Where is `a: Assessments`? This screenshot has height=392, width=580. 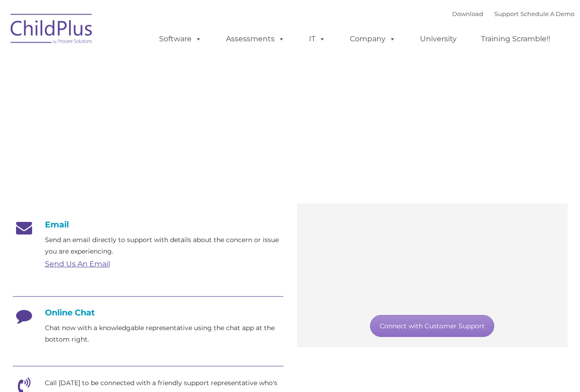
a: Assessments is located at coordinates (255, 39).